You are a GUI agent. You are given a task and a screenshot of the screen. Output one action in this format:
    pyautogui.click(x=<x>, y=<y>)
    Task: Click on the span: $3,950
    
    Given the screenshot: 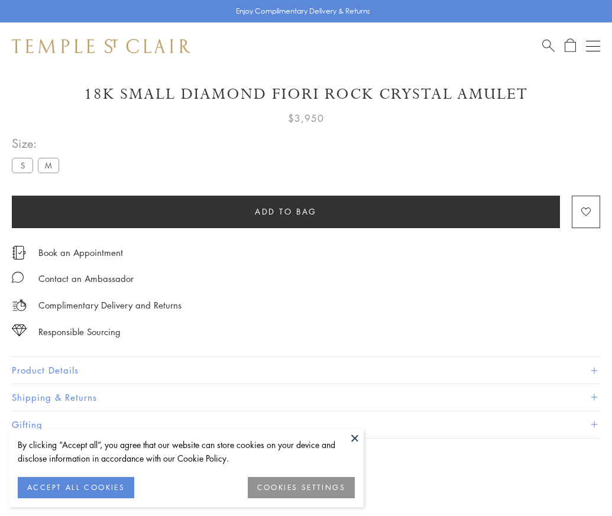 What is the action you would take?
    pyautogui.click(x=305, y=118)
    